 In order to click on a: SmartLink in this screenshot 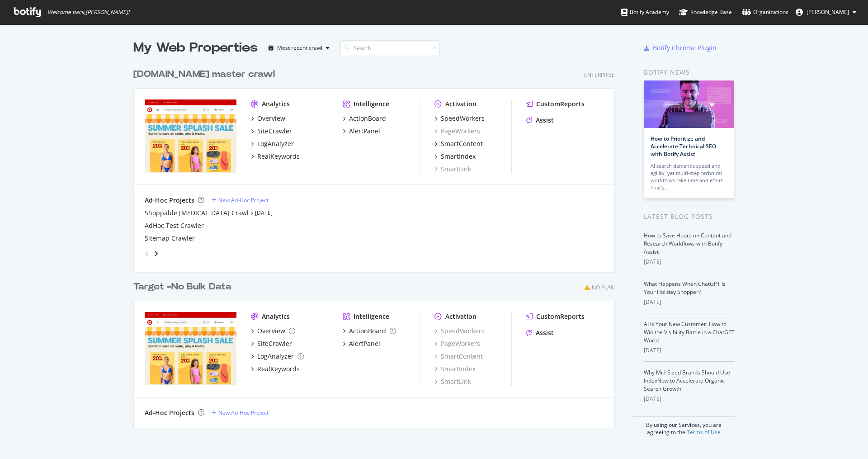, I will do `click(453, 382)`.